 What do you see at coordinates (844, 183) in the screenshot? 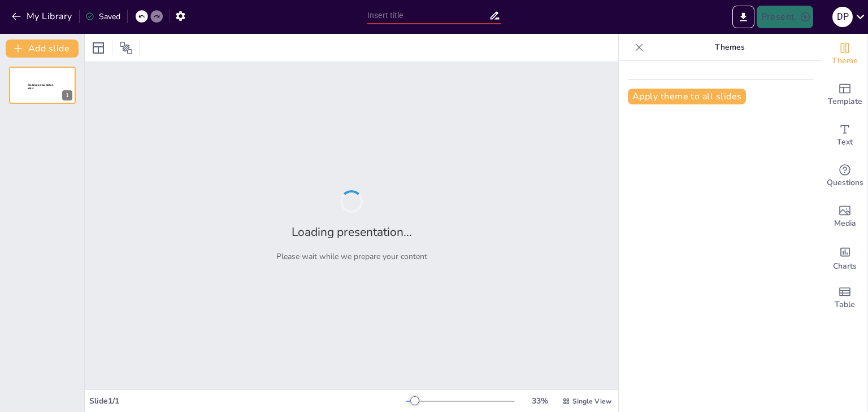
I see `span: Questions` at bounding box center [844, 183].